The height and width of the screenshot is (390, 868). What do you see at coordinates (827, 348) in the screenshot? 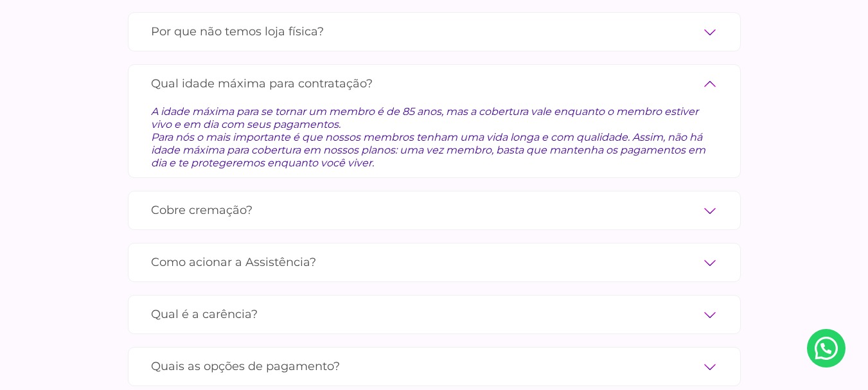
I see `a: Nosso Whatsapp` at bounding box center [827, 348].